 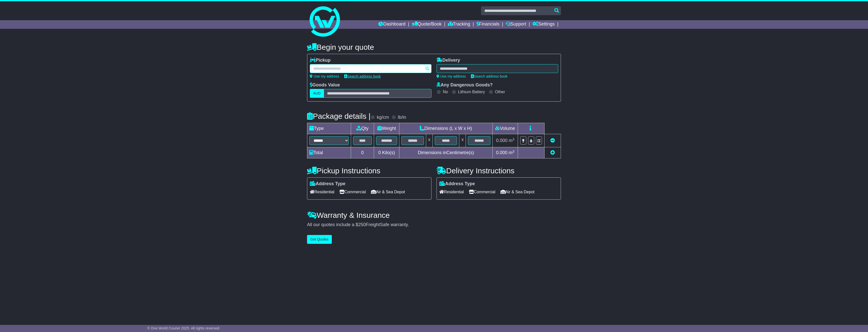 What do you see at coordinates (434, 215) in the screenshot?
I see `h4: Warranty & Insurance` at bounding box center [434, 215].